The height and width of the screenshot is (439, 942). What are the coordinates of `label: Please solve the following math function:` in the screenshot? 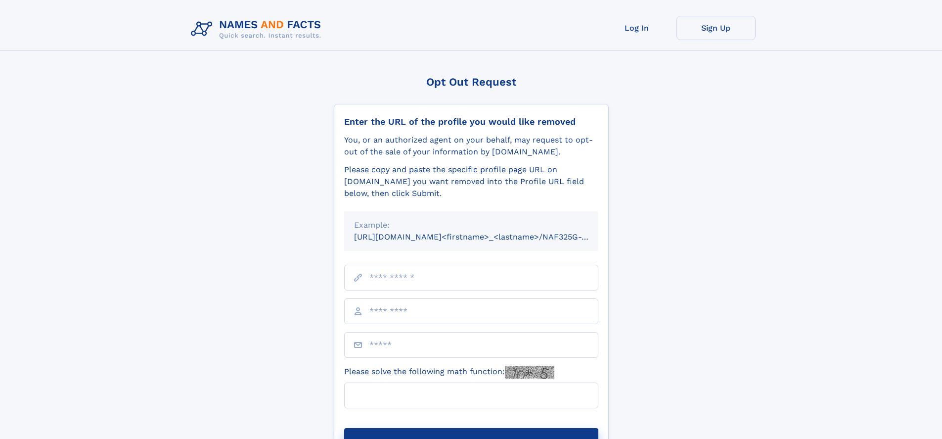 It's located at (449, 372).